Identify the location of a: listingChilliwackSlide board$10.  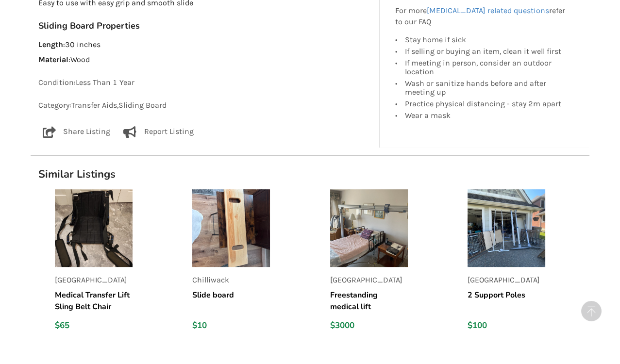
(253, 264).